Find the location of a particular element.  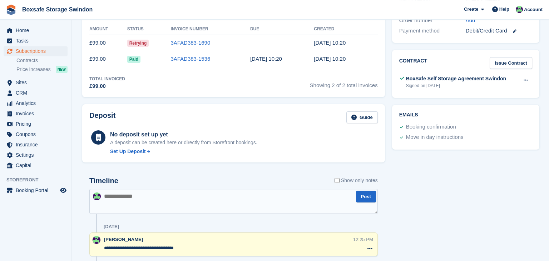

span: Invoices is located at coordinates (37, 114).